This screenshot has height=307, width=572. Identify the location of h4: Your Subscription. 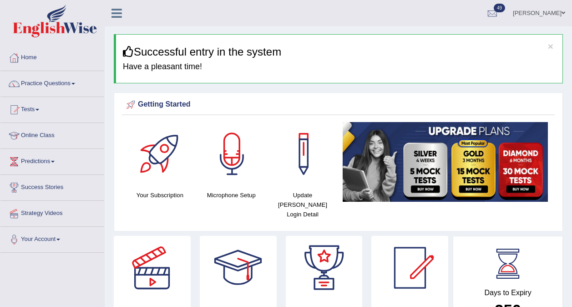
(160, 195).